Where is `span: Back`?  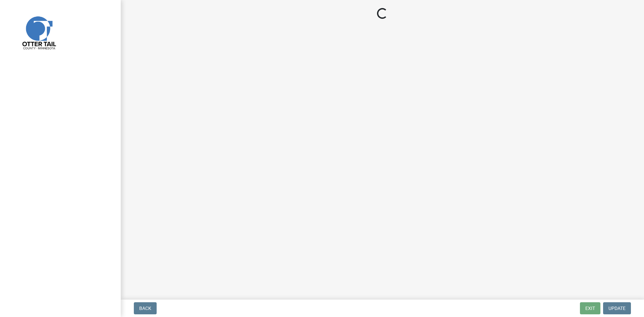 span: Back is located at coordinates (145, 308).